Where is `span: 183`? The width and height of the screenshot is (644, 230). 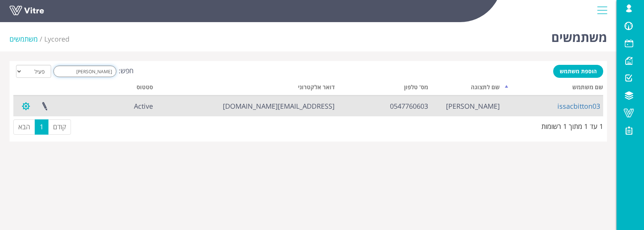 span: 183 is located at coordinates (57, 39).